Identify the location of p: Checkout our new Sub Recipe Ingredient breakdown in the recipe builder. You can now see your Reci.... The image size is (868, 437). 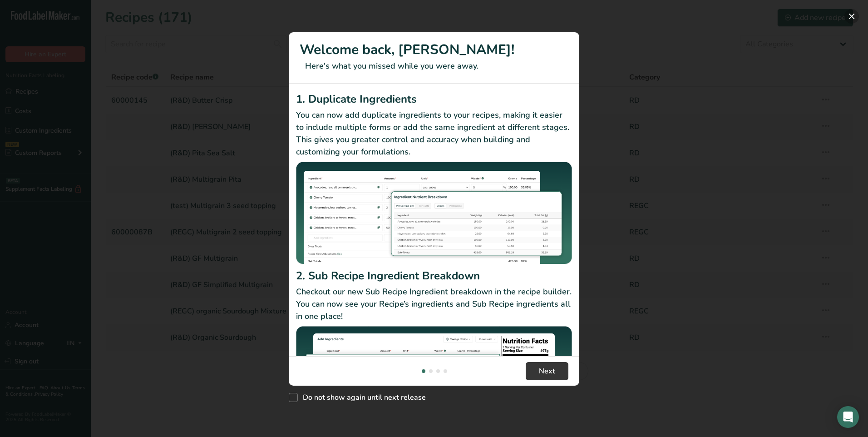
(434, 304).